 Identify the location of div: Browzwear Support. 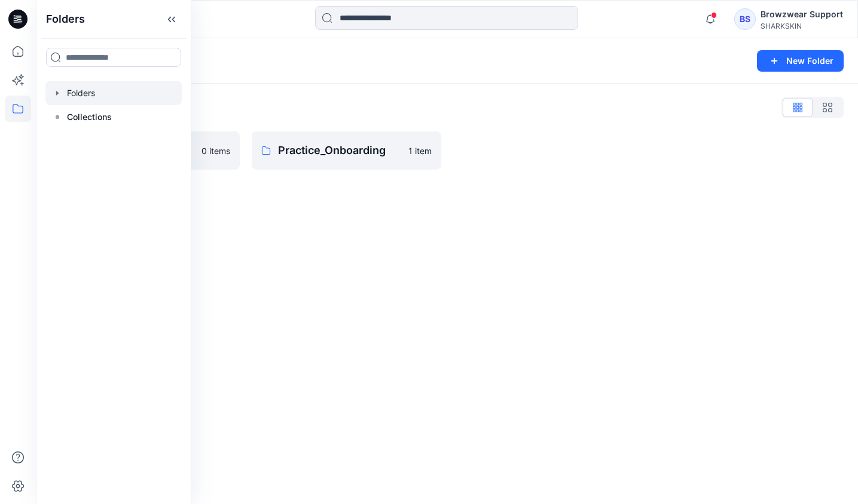
(802, 14).